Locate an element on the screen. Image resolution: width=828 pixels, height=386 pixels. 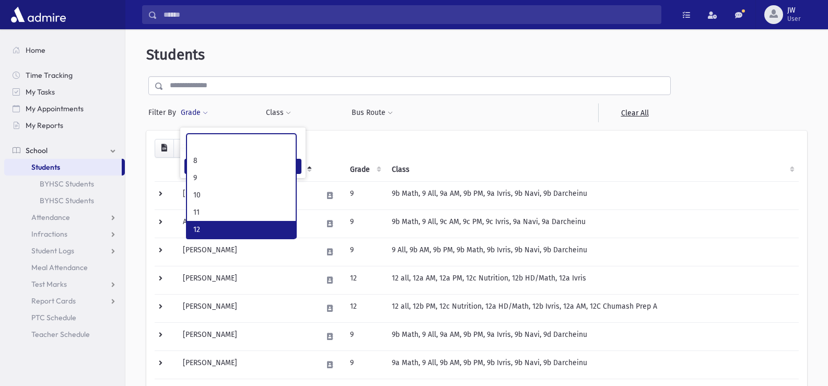
a: My Appointments is located at coordinates (64, 109).